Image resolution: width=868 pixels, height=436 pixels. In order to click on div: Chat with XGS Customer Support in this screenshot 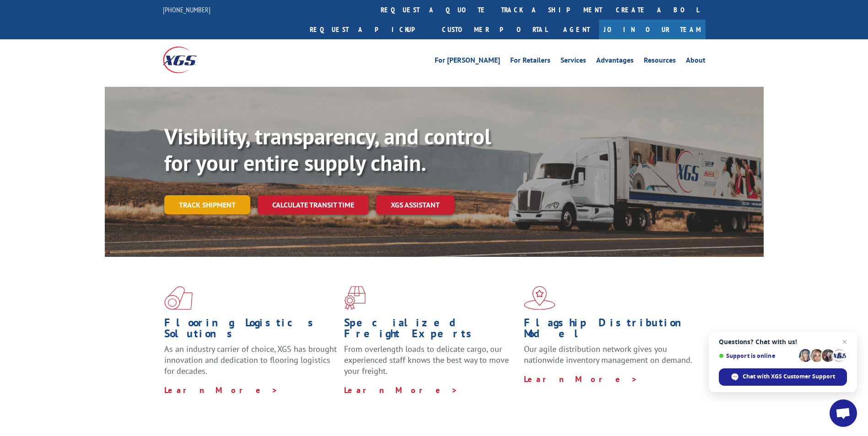, I will do `click(783, 377)`.